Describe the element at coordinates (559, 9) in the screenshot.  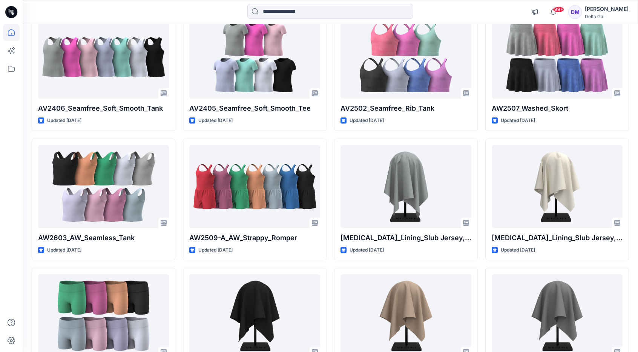
I see `span: 99+` at that location.